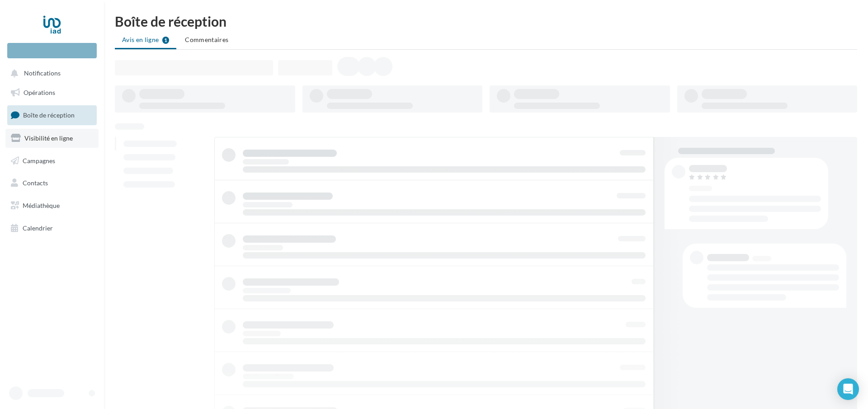 This screenshot has width=868, height=409. Describe the element at coordinates (18, 27) in the screenshot. I see `img: website_grey.svg` at that location.